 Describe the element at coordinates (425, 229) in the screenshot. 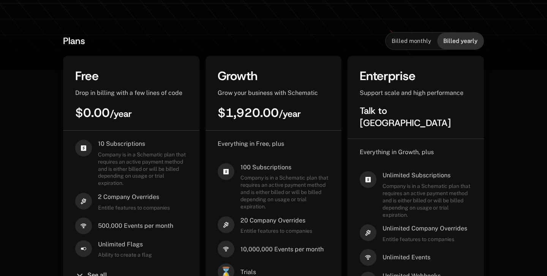

I see `span: Unlimited Company Overrides` at that location.